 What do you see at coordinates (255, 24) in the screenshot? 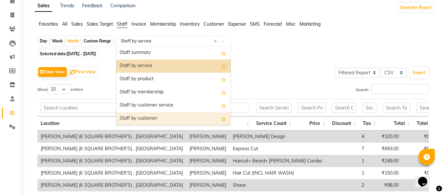
I see `span: SMS` at bounding box center [255, 24].